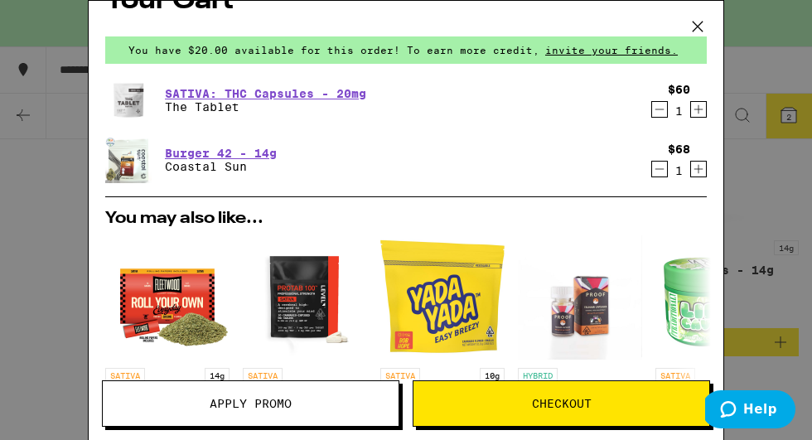 This screenshot has width=812, height=440. I want to click on p: The Tablet, so click(265, 107).